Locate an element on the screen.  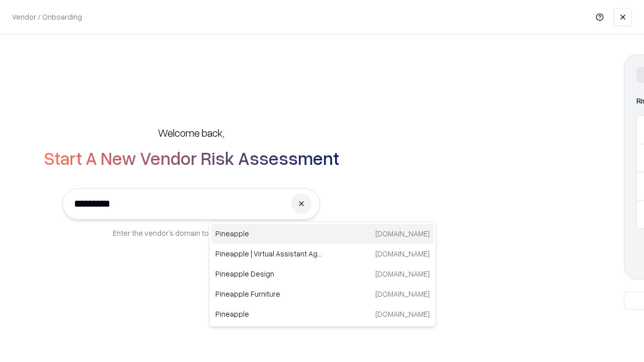
h5: Welcome back, is located at coordinates (191, 133).